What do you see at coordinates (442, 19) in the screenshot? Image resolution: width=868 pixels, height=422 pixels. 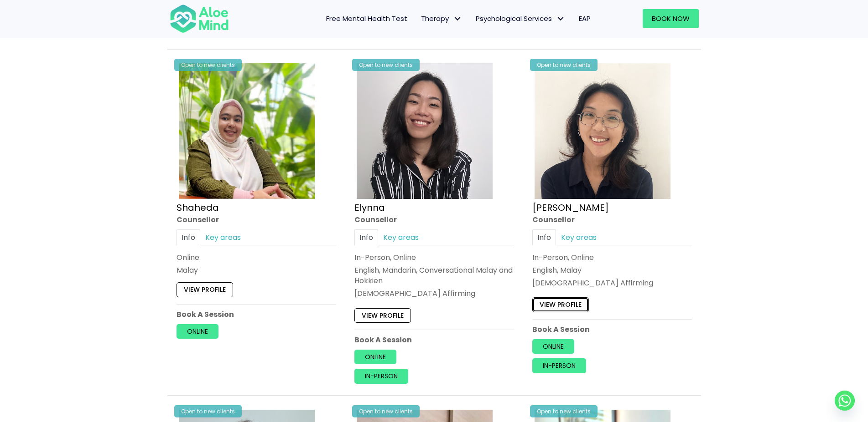 I see `a: TherapyTherapy: submenu` at bounding box center [442, 19].